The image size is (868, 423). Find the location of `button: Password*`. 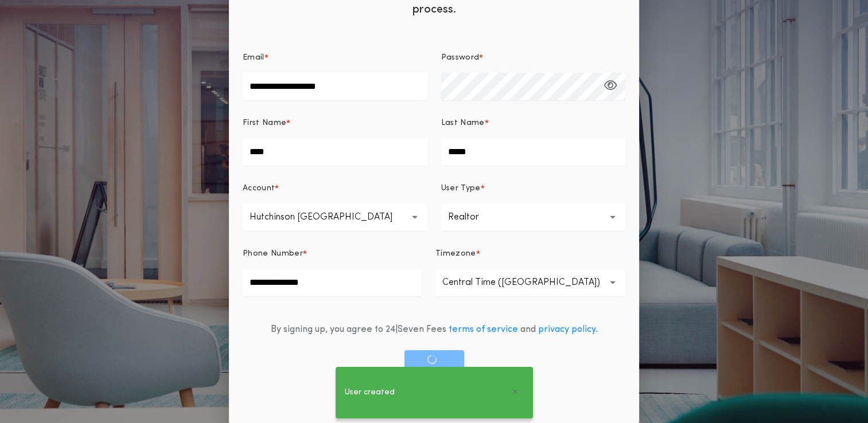

button: Password* is located at coordinates (610, 86).